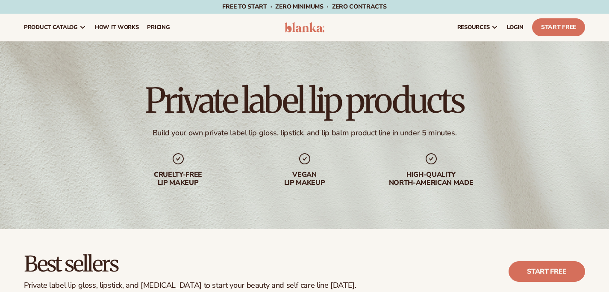  Describe the element at coordinates (515, 27) in the screenshot. I see `a: LOGIN` at that location.